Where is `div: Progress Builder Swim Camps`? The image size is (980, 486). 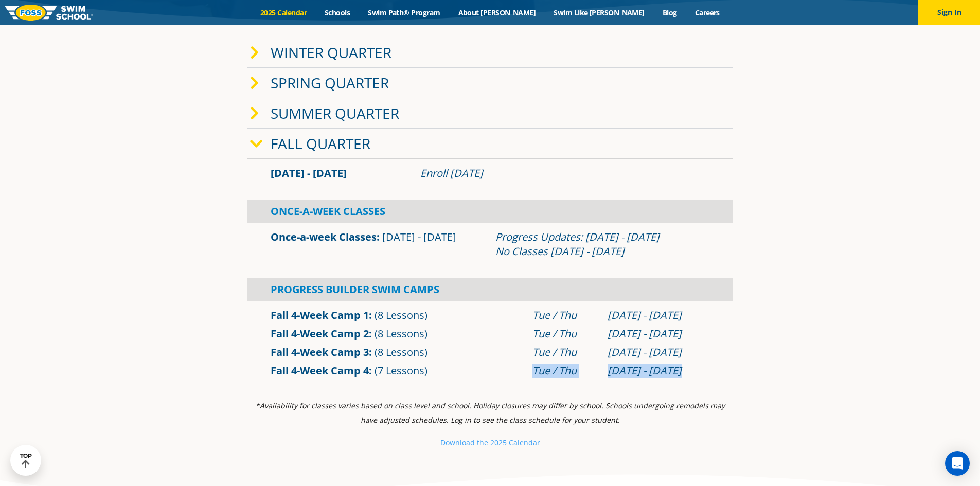
div: Progress Builder Swim Camps is located at coordinates (490, 290).